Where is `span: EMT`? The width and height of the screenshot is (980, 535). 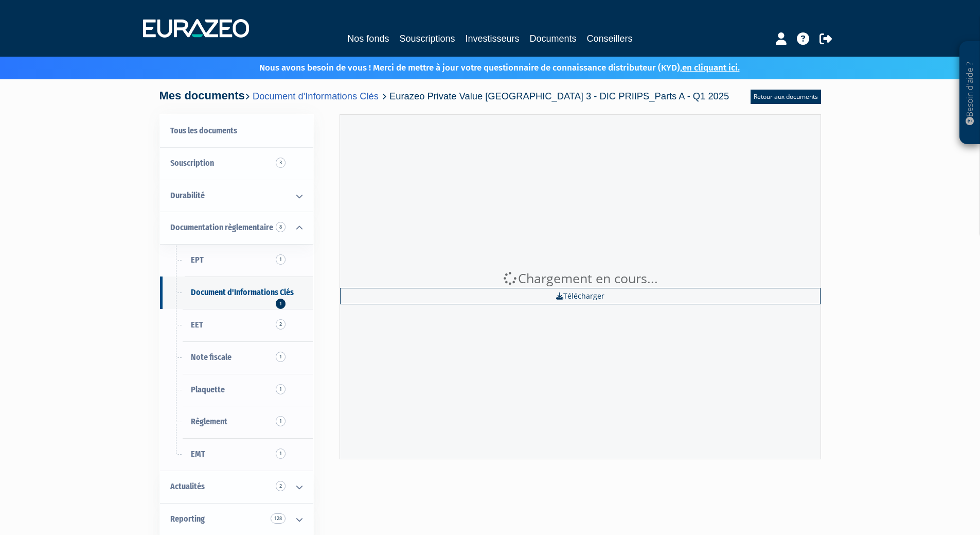 span: EMT is located at coordinates (198, 453).